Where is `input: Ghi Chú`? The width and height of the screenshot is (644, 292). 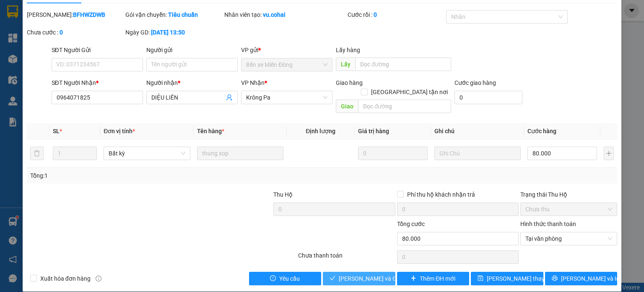 input: Ghi Chú is located at coordinates (478, 153).